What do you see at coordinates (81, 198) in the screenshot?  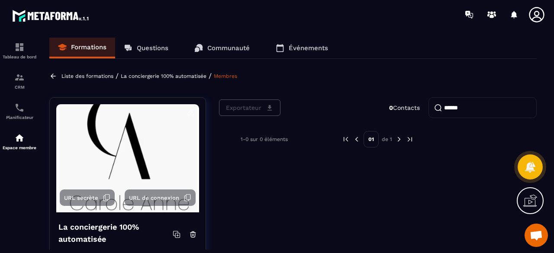 I see `span: URL secrète` at bounding box center [81, 198].